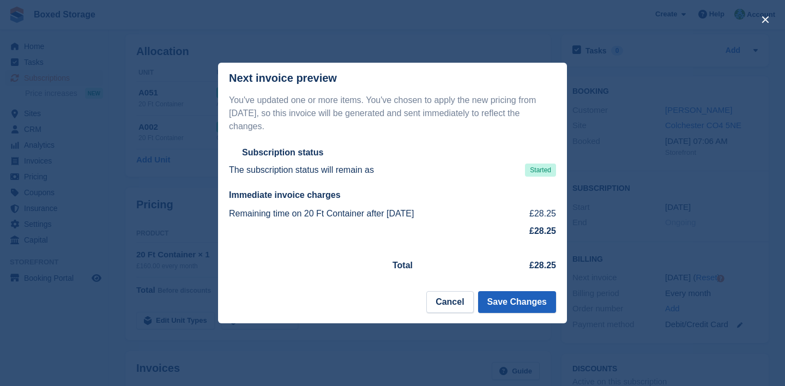  I want to click on td: £28.25, so click(536, 214).